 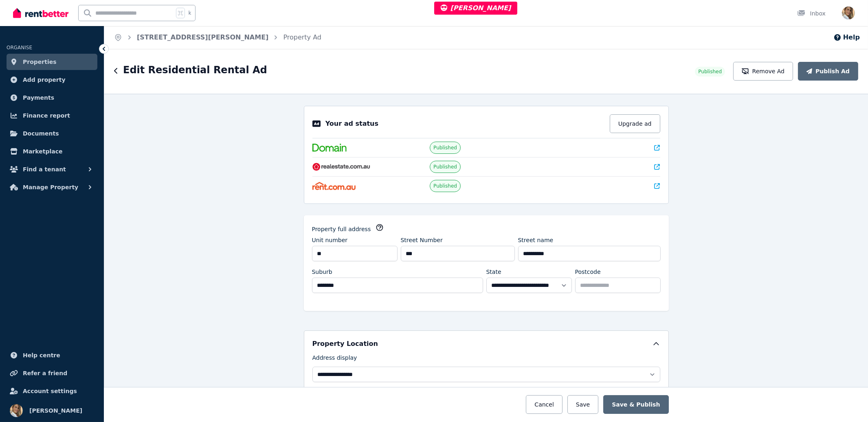 What do you see at coordinates (828, 71) in the screenshot?
I see `button: Publish Ad` at bounding box center [828, 71].